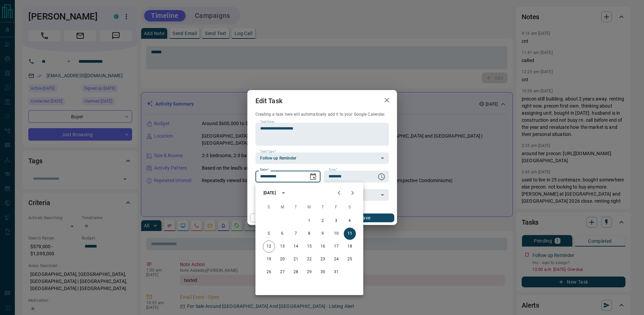  What do you see at coordinates (283, 259) in the screenshot?
I see `button: 20` at bounding box center [283, 259].